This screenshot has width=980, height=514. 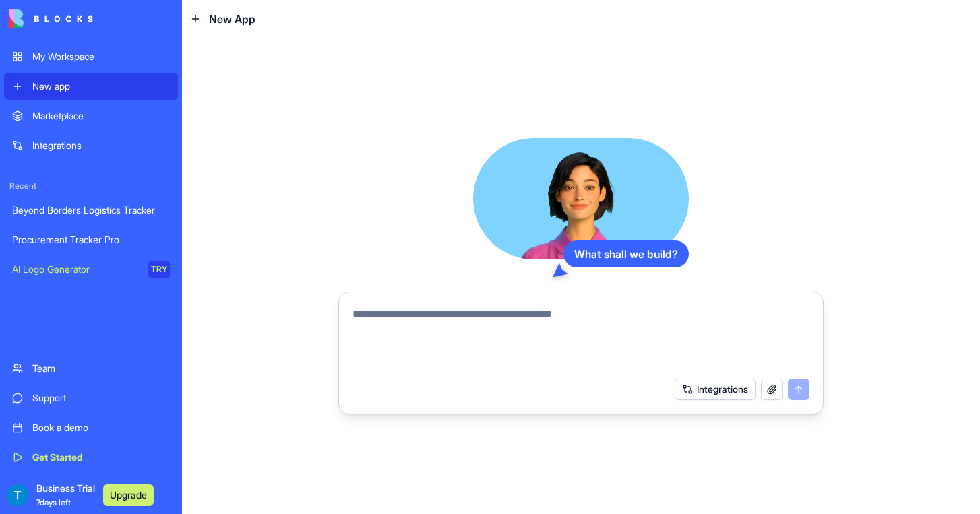 What do you see at coordinates (91, 86) in the screenshot?
I see `a: New app` at bounding box center [91, 86].